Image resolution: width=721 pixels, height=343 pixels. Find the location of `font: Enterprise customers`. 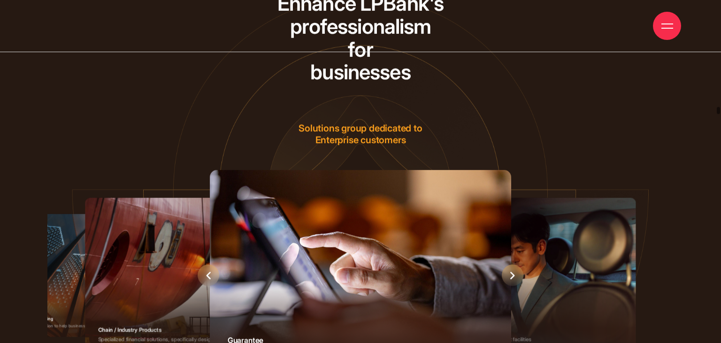

font: Enterprise customers is located at coordinates (360, 140).